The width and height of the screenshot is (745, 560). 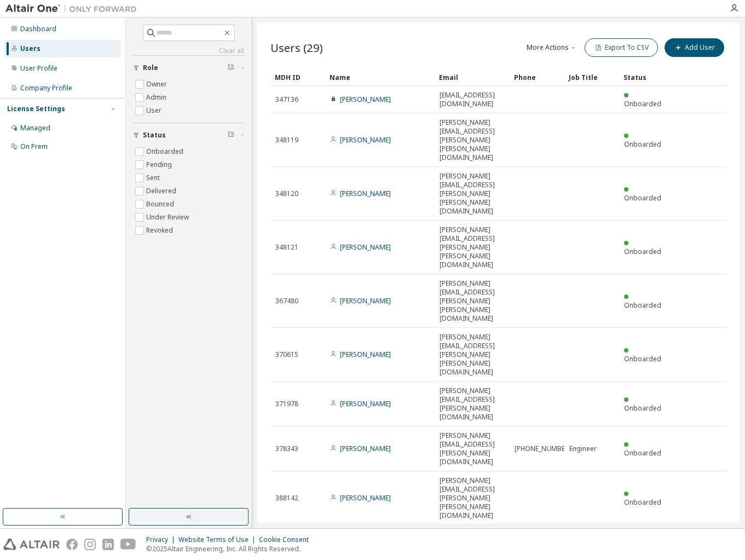 I want to click on div: MDH ID, so click(x=297, y=77).